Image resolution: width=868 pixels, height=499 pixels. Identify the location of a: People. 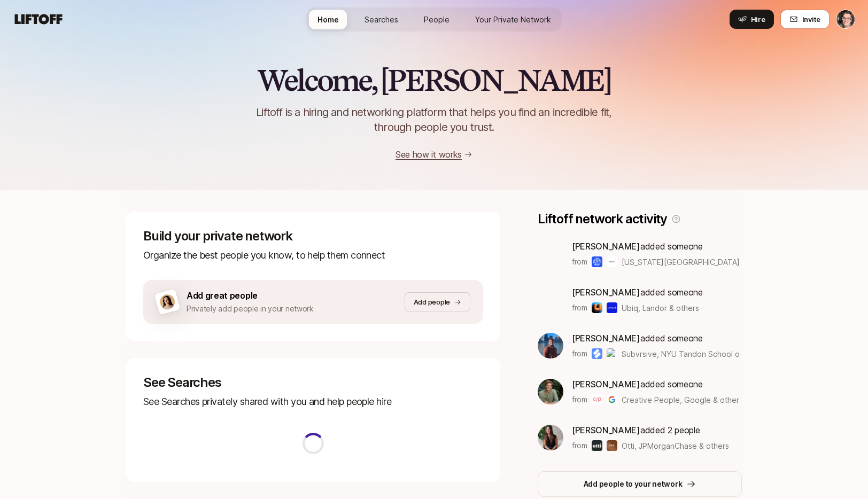
(437, 19).